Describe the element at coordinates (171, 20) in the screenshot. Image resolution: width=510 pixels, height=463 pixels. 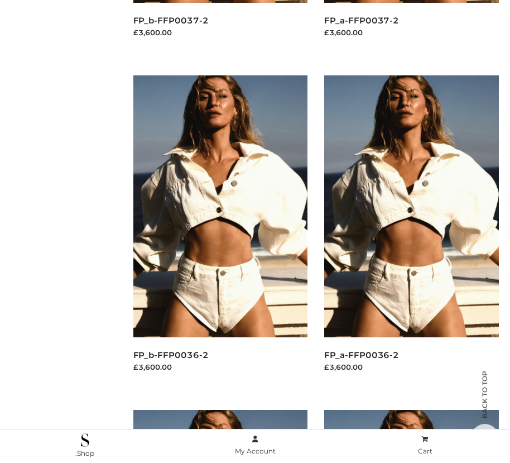
I see `a: FP_b-FFP0037-2` at that location.